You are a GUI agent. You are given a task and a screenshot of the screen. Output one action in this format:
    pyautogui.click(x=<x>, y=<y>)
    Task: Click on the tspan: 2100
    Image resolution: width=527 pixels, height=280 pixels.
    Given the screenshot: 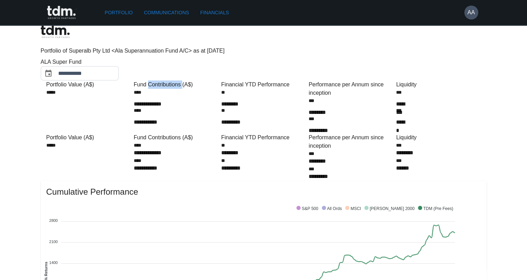 What is the action you would take?
    pyautogui.click(x=53, y=242)
    